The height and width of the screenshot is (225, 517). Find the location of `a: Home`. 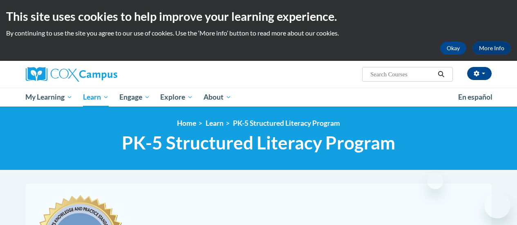

a: Home is located at coordinates (186, 123).